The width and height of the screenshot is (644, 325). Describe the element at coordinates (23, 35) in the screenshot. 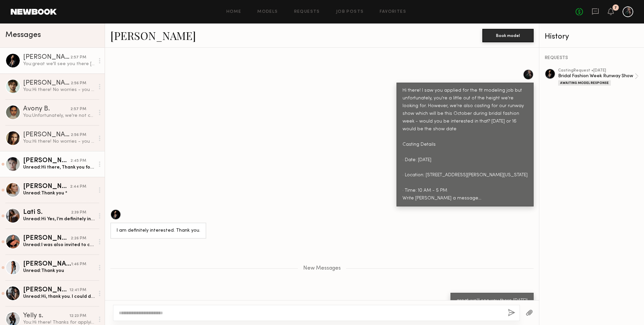

I see `span: Messages` at that location.